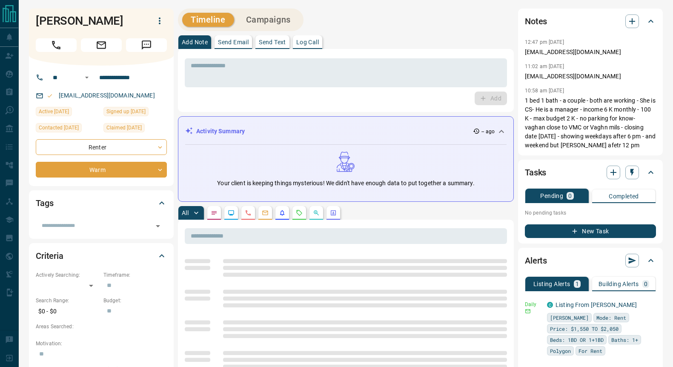 This screenshot has height=367, width=673. Describe the element at coordinates (346, 131) in the screenshot. I see `div: Activity Summary-- ago` at that location.